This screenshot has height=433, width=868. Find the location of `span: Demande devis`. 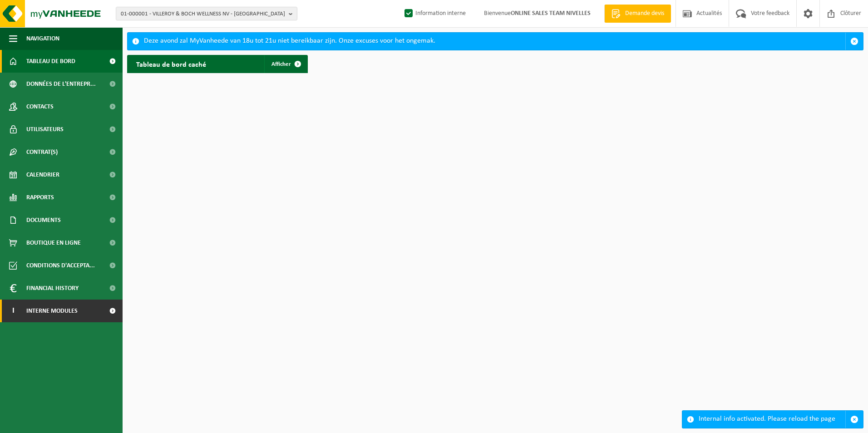

span: Demande devis is located at coordinates (644, 14).